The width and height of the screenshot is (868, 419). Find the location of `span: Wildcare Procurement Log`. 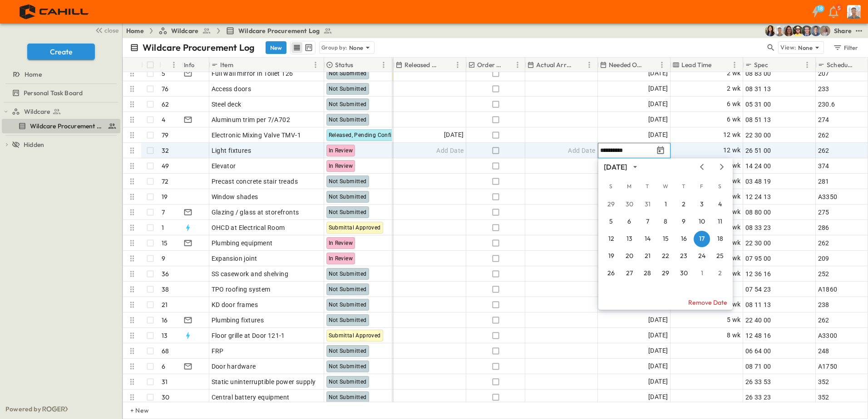

span: Wildcare Procurement Log is located at coordinates (67, 126).